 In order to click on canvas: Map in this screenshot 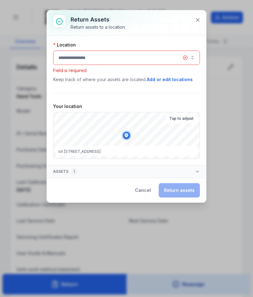, I will do `click(126, 135)`.